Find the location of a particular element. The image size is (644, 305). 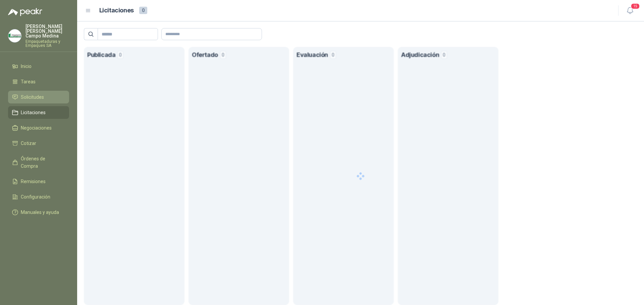

p: Empaquetaduras y Empaques SA is located at coordinates (47, 44).